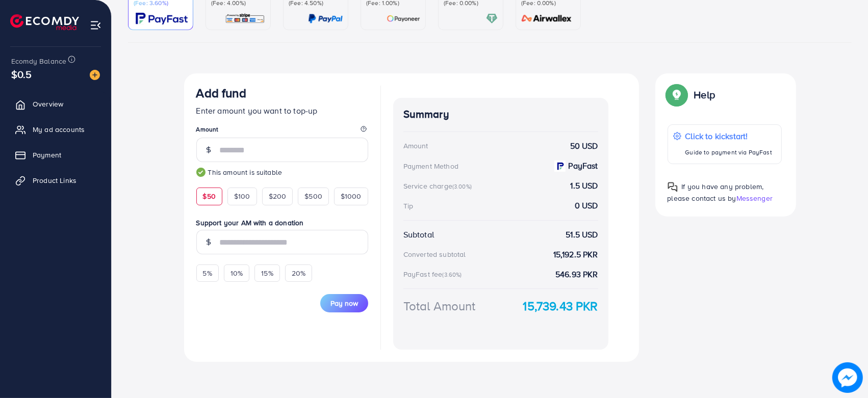 This screenshot has width=868, height=398. Describe the element at coordinates (344, 303) in the screenshot. I see `button: Pay now` at that location.